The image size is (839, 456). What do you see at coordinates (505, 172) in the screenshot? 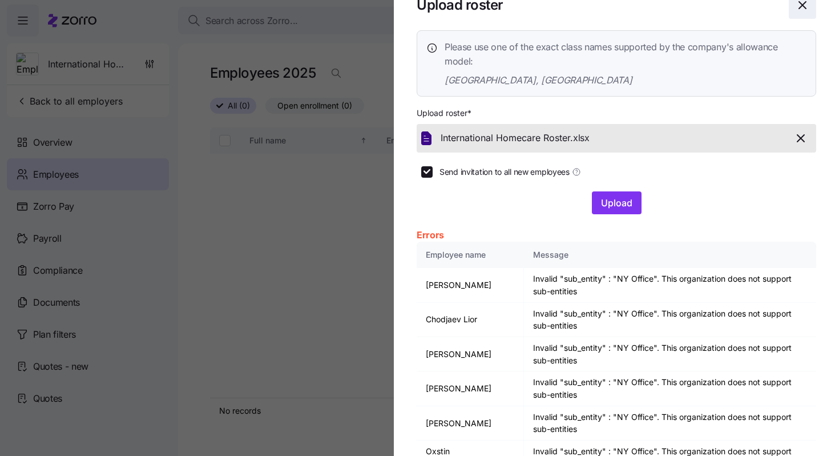
I see `span: Send invitation to all new employees` at bounding box center [505, 172].